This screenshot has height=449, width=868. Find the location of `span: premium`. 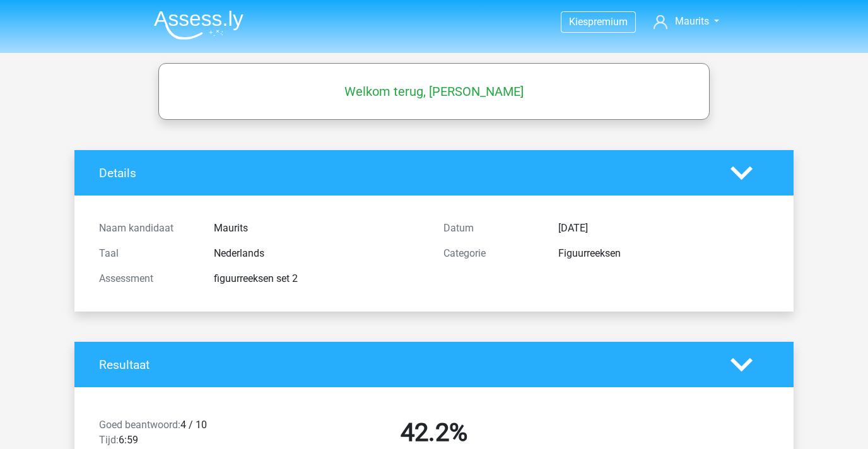

span: premium is located at coordinates (607, 21).